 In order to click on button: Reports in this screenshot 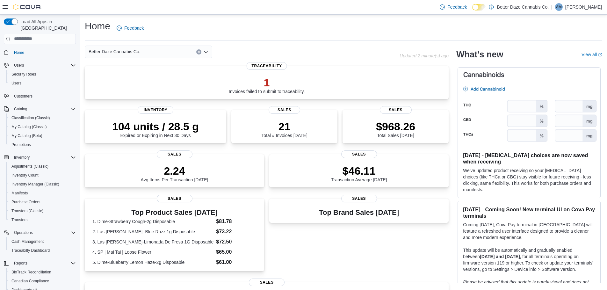, I will do `click(40, 263)`.